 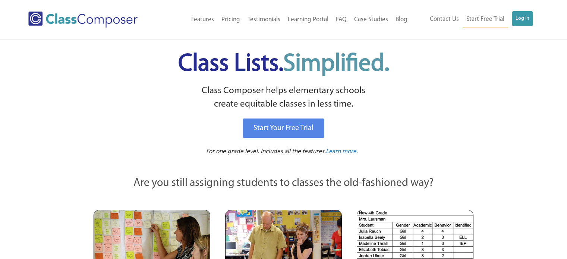 What do you see at coordinates (83, 19) in the screenshot?
I see `img: Class Composer` at bounding box center [83, 19].